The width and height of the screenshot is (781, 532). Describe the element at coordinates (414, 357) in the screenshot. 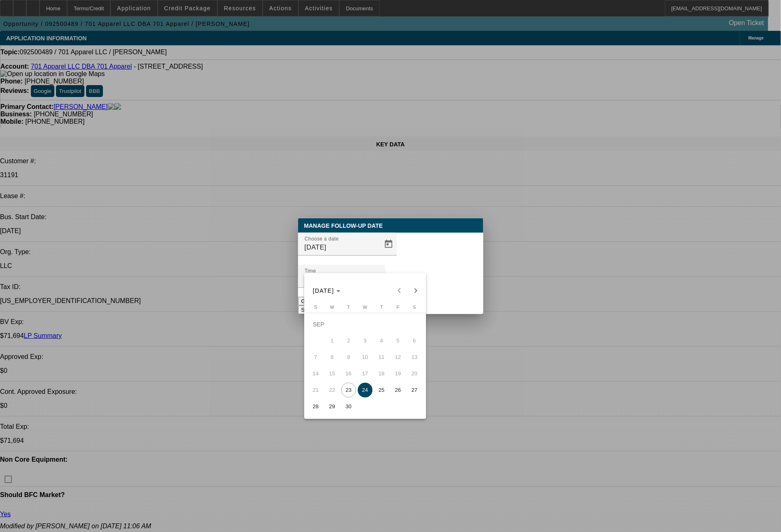

I see `button: September 13, 2025` at that location.